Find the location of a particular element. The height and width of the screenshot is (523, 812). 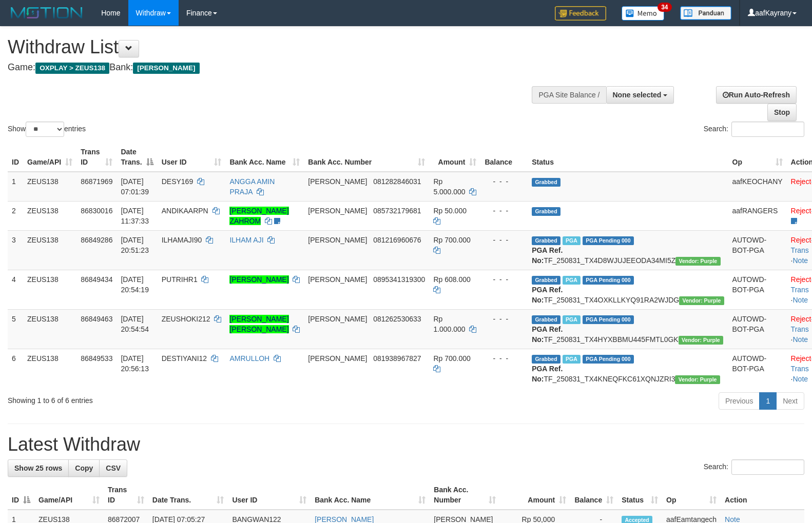

a: Previous is located at coordinates (739, 401).